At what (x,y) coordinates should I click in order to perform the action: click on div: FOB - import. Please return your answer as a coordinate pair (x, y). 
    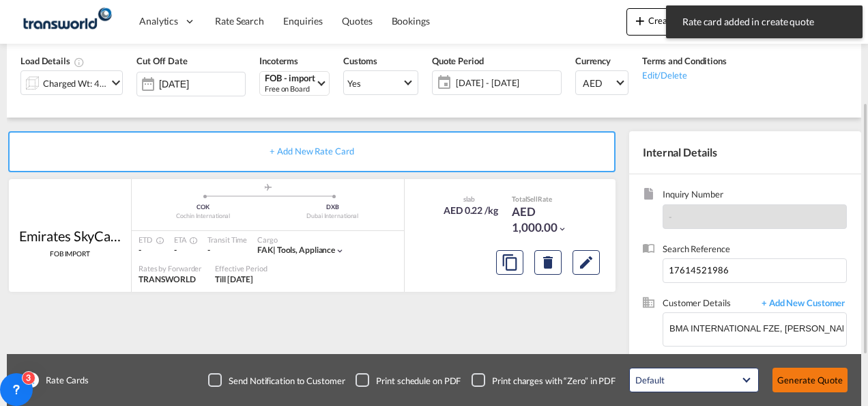
    Looking at the image, I should click on (290, 78).